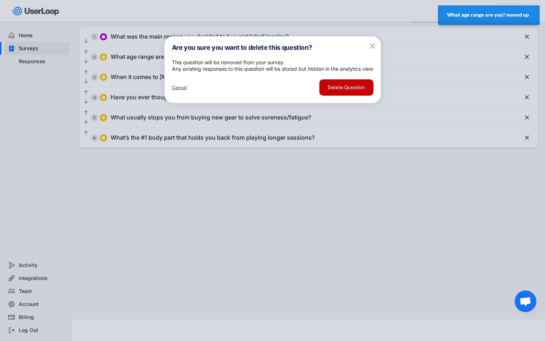 The image size is (545, 341). What do you see at coordinates (526, 301) in the screenshot?
I see `div: Open chat` at bounding box center [526, 301].